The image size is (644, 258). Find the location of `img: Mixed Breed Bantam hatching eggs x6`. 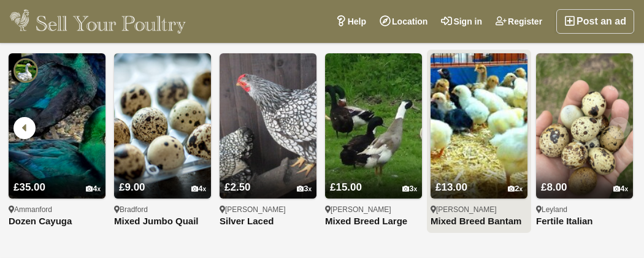

img: Mixed Breed Bantam hatching eggs x6 is located at coordinates (479, 125).